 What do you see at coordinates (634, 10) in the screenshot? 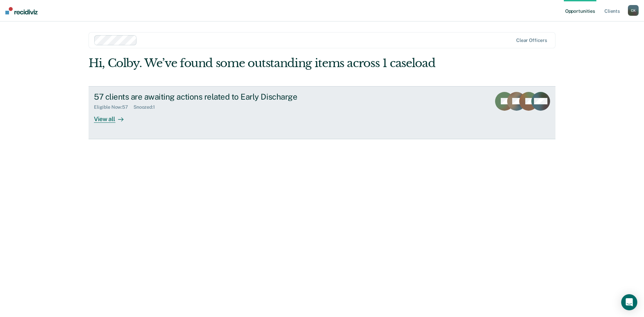
I see `div: C K` at bounding box center [634, 10].